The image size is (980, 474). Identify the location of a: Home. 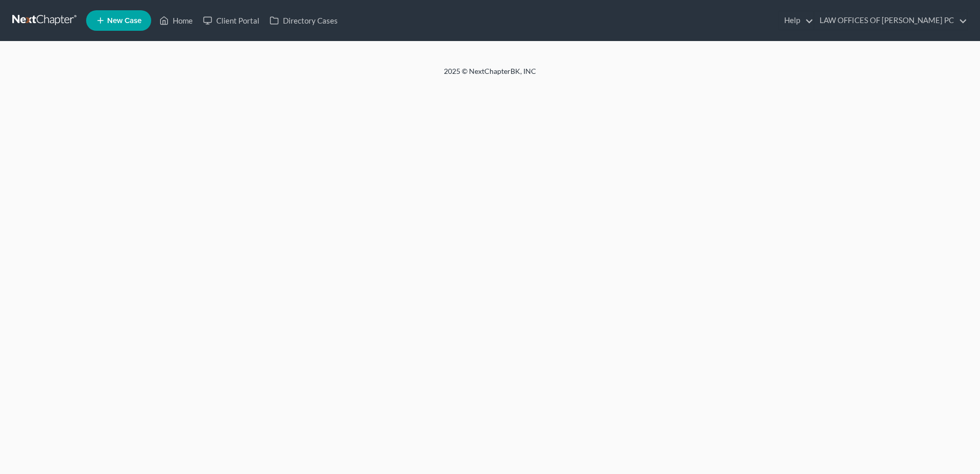
(176, 21).